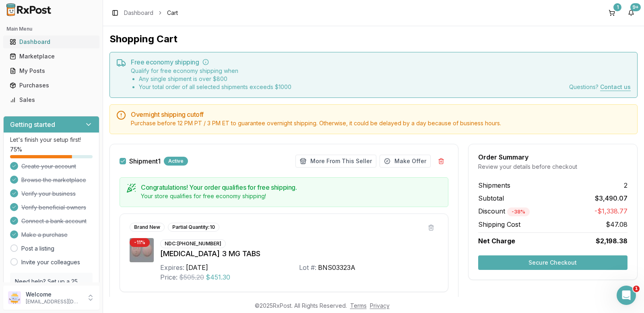  What do you see at coordinates (51, 56) in the screenshot?
I see `button: Marketplace` at bounding box center [51, 56].